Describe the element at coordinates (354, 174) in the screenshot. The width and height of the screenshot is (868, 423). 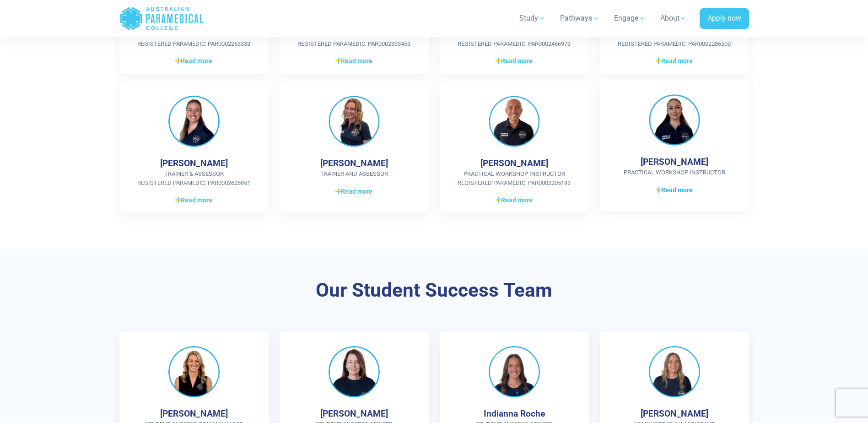
I see `span: Trainer and Assessor` at that location.